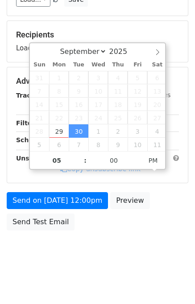 The width and height of the screenshot is (195, 304). What do you see at coordinates (40, 78) in the screenshot?
I see `span: August 31, 2025` at bounding box center [40, 78].